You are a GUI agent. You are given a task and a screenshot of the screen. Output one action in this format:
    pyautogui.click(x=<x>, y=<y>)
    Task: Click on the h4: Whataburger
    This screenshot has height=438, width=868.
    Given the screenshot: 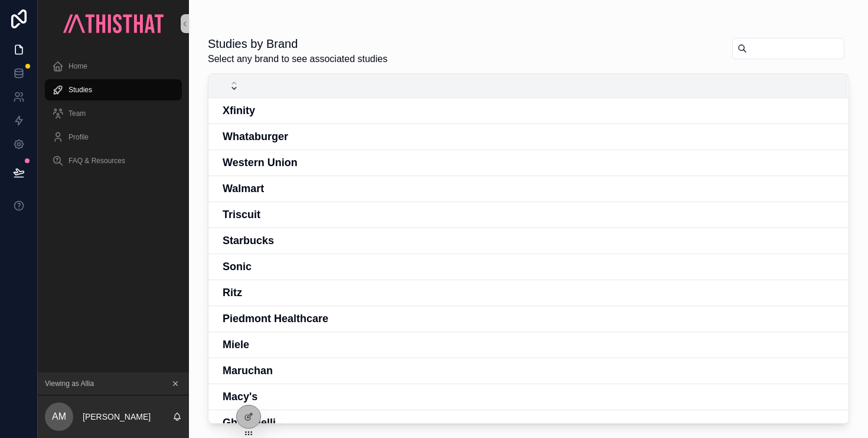 What is the action you would take?
    pyautogui.click(x=528, y=137)
    